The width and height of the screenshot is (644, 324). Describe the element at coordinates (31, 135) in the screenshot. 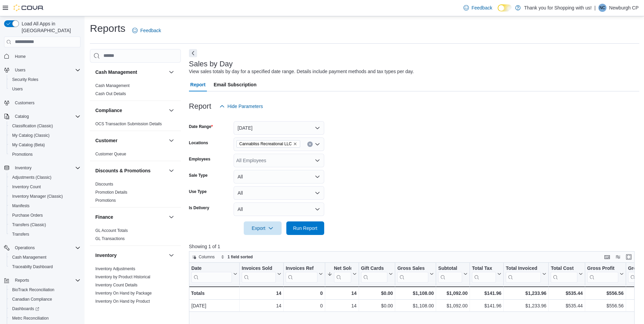

I see `a: My Catalog (Classic)` at that location.